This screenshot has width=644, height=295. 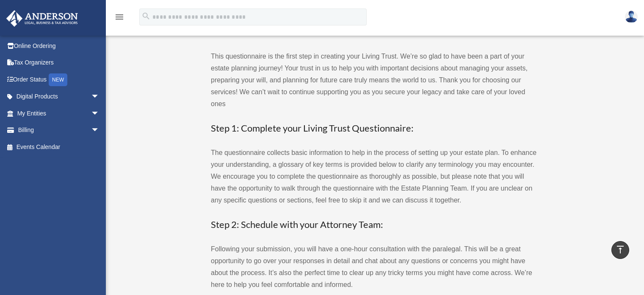 I want to click on a: My Entitiesarrow_drop_down, so click(x=59, y=114).